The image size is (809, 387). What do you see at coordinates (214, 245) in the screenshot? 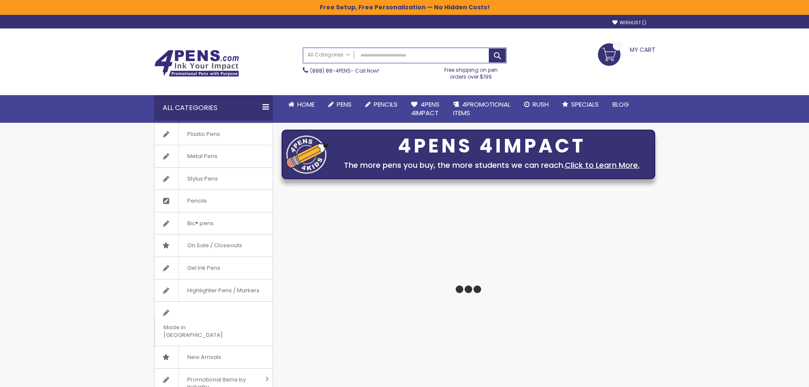
I see `span: On Sale / Closeouts` at bounding box center [214, 245].